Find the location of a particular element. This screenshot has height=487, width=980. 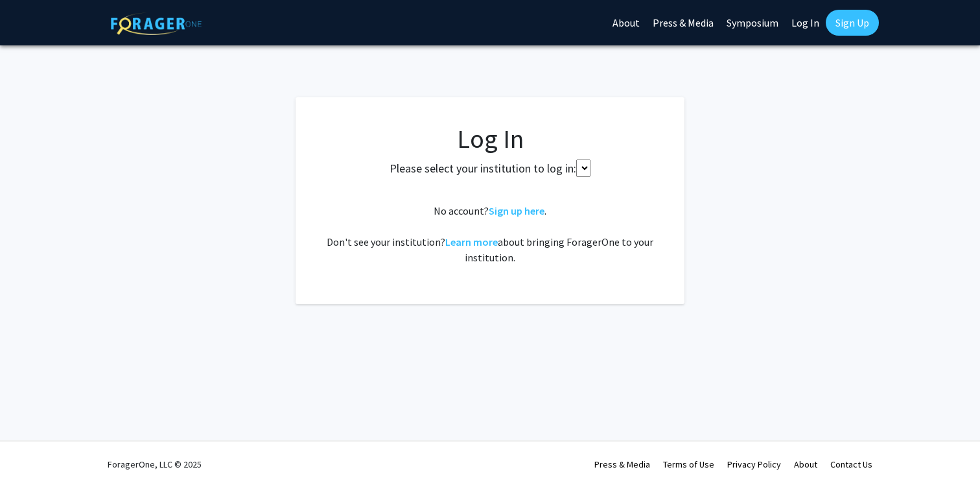

a: Contact Us is located at coordinates (851, 464).